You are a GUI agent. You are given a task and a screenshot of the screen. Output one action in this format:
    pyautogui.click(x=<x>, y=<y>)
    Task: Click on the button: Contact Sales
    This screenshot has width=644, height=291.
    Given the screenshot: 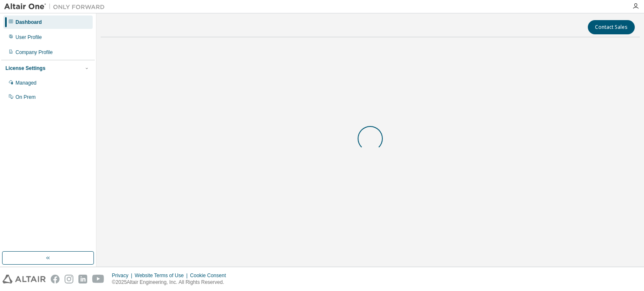 What is the action you would take?
    pyautogui.click(x=611, y=27)
    